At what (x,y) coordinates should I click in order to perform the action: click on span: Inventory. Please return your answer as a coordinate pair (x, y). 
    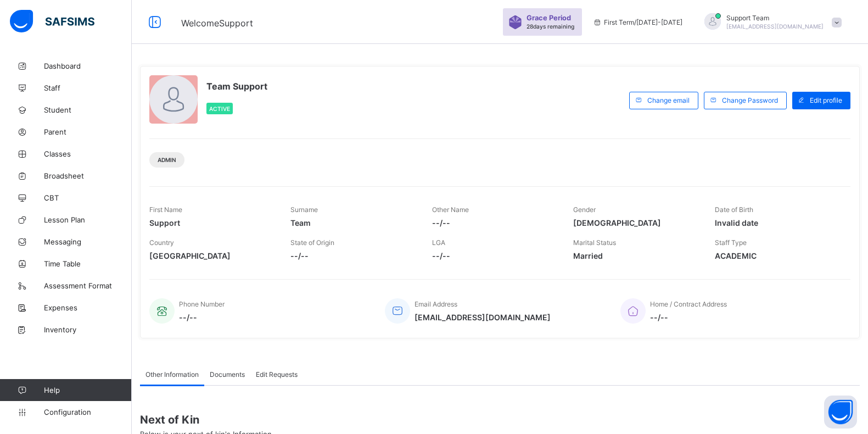
    Looking at the image, I should click on (88, 330).